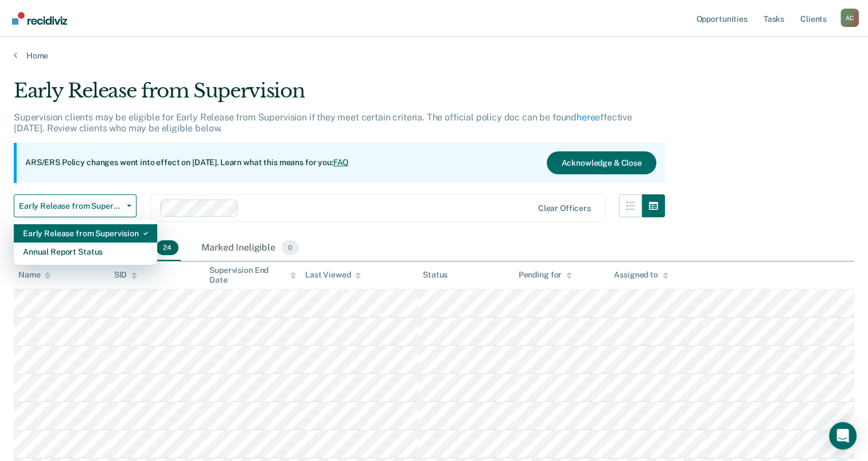  Describe the element at coordinates (126, 275) in the screenshot. I see `div: SID` at that location.